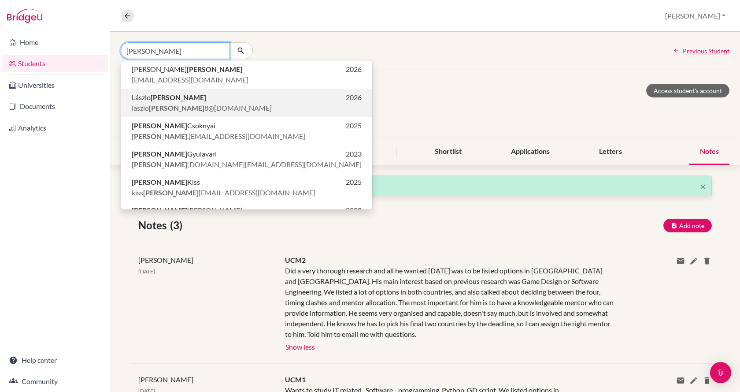 This screenshot has width=740, height=392. I want to click on a: Universities, so click(55, 85).